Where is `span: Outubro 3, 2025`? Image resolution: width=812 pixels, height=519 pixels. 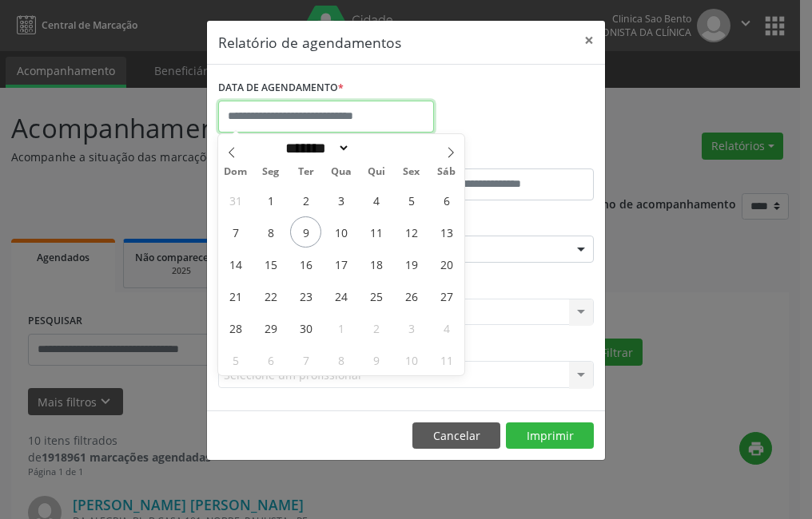
span: Outubro 3, 2025 is located at coordinates (411, 328).